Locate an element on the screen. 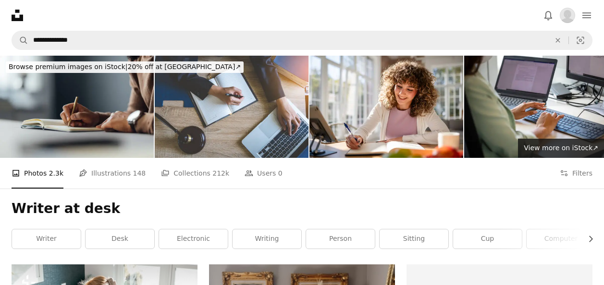 The height and width of the screenshot is (285, 604). button: scroll list to the right is located at coordinates (587, 239).